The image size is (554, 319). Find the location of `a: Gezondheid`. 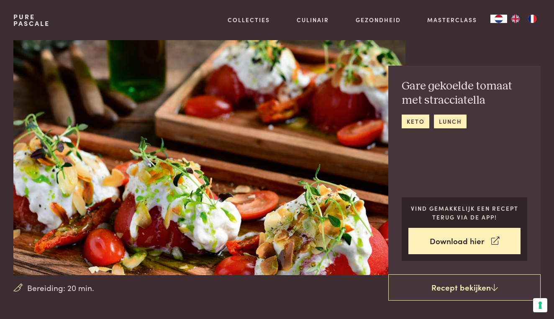

a: Gezondheid is located at coordinates (378, 20).